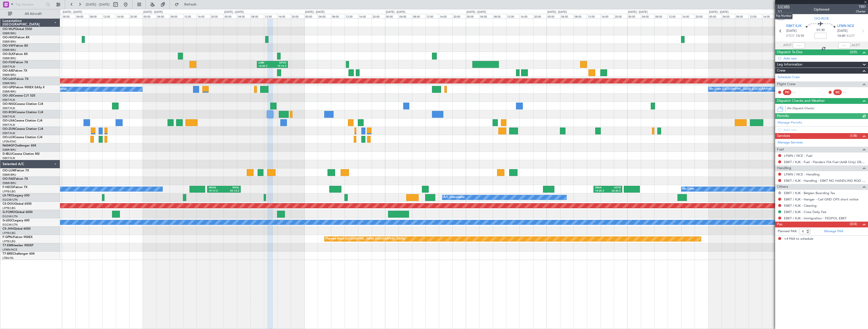  What do you see at coordinates (16, 220) in the screenshot?
I see `a: G-LEGCLegacy 600` at bounding box center [16, 220].